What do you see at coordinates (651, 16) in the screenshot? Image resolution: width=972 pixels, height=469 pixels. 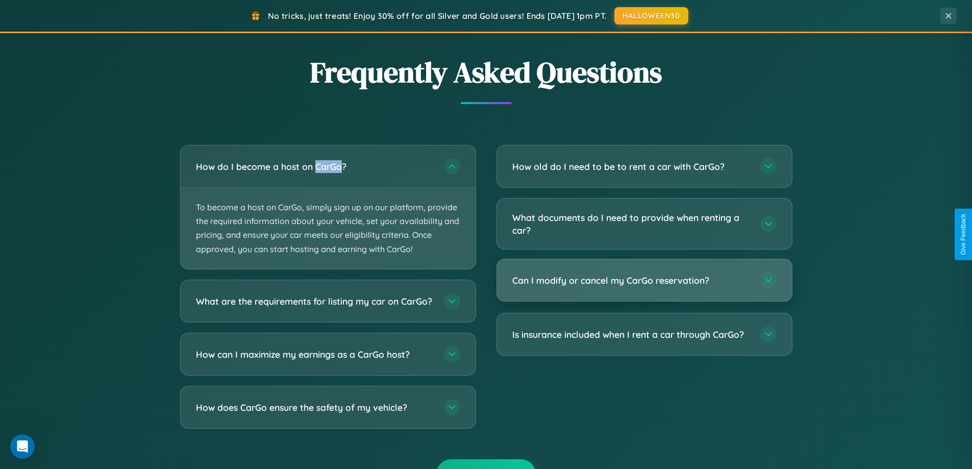 I see `button: HALLOWEEN30` at bounding box center [651, 16].